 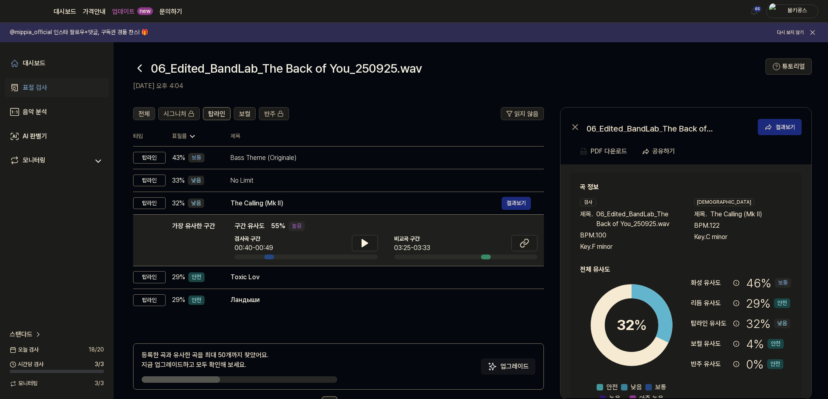 I want to click on span: 32 %, so click(x=178, y=203).